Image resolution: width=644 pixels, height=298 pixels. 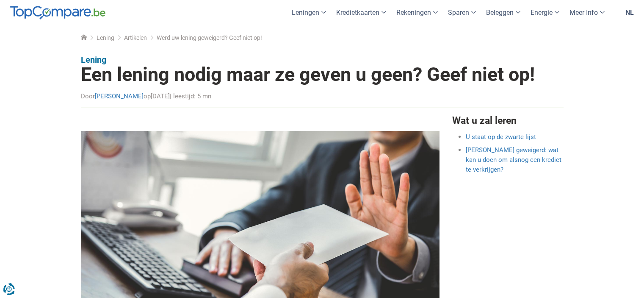 What do you see at coordinates (322, 60) in the screenshot?
I see `p: Lening` at bounding box center [322, 60].